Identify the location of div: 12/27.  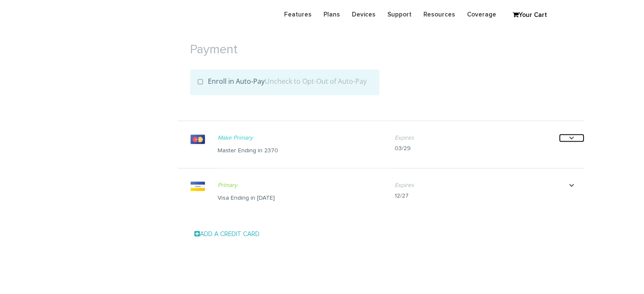
(477, 196).